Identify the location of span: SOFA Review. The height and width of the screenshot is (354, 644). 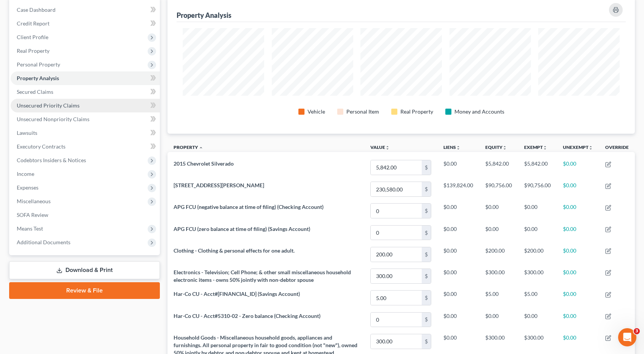
(32, 215).